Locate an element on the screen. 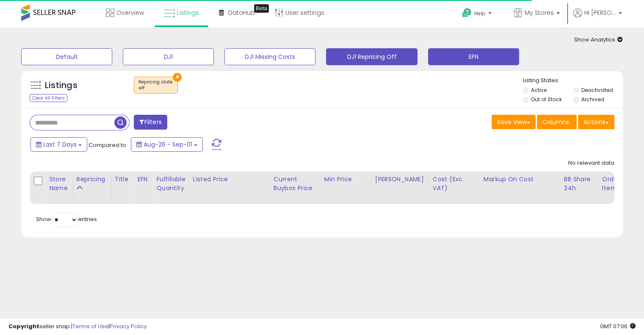  span: Repricing state : is located at coordinates (156, 85).